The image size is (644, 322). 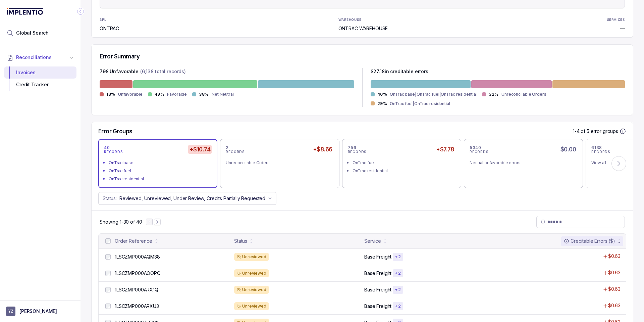 I want to click on div: Collapse Icon, so click(x=81, y=12).